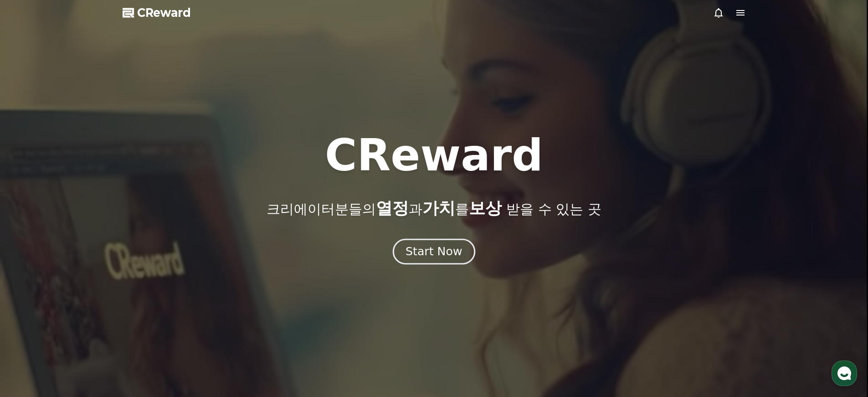  What do you see at coordinates (393, 208) in the screenshot?
I see `span: 열정` at bounding box center [393, 208].